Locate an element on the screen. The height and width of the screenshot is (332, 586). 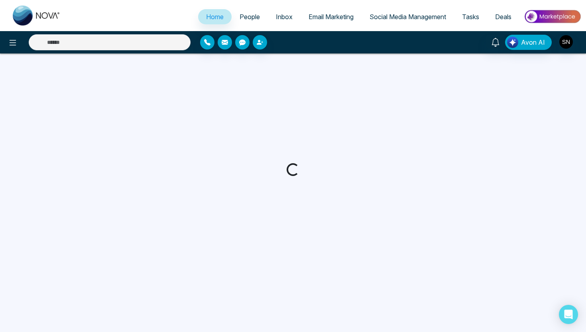
button: Avon AI is located at coordinates (528, 42).